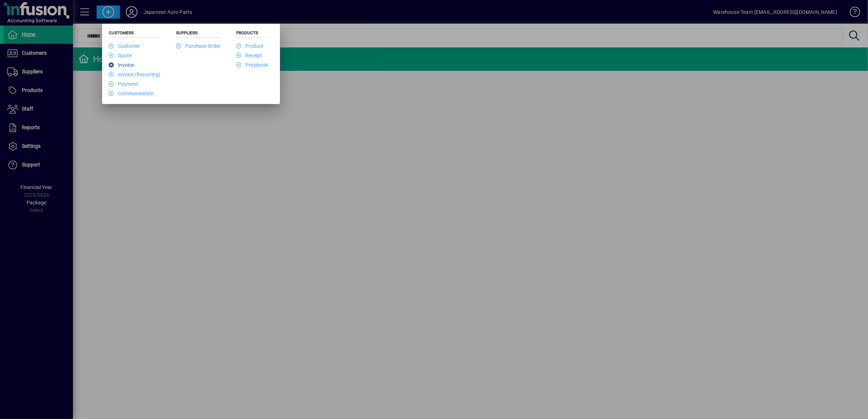 This screenshot has width=868, height=419. What do you see at coordinates (120, 55) in the screenshot?
I see `a: Quote` at bounding box center [120, 55].